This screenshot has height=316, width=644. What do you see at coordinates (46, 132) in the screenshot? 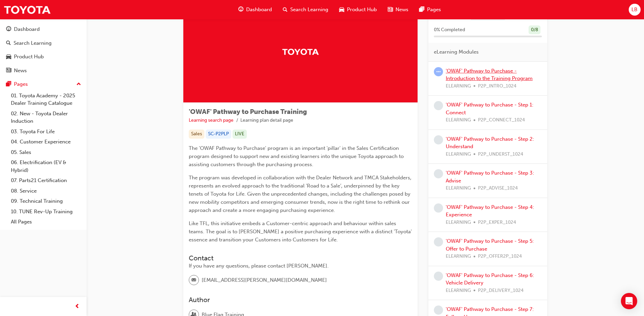
I see `a: 03. Toyota For Life` at bounding box center [46, 132].